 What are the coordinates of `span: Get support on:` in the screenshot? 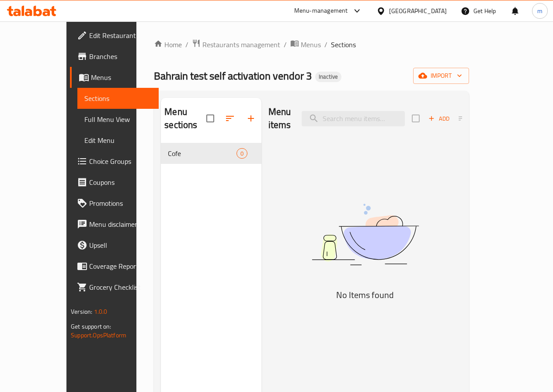 It's located at (91, 326).